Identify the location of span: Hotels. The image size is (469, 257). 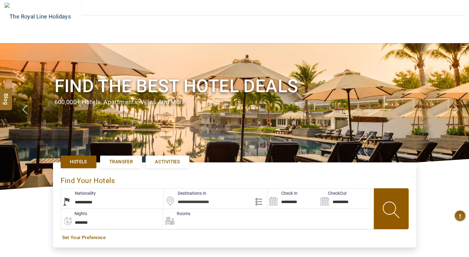
(79, 162).